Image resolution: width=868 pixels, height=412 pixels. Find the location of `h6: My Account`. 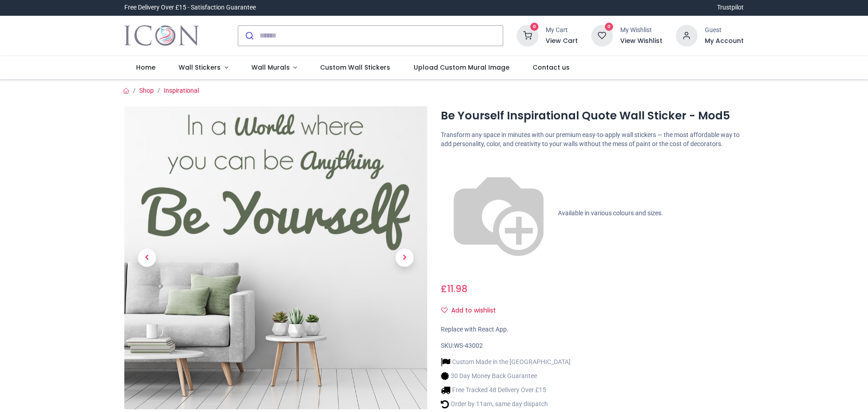

h6: My Account is located at coordinates (724, 41).